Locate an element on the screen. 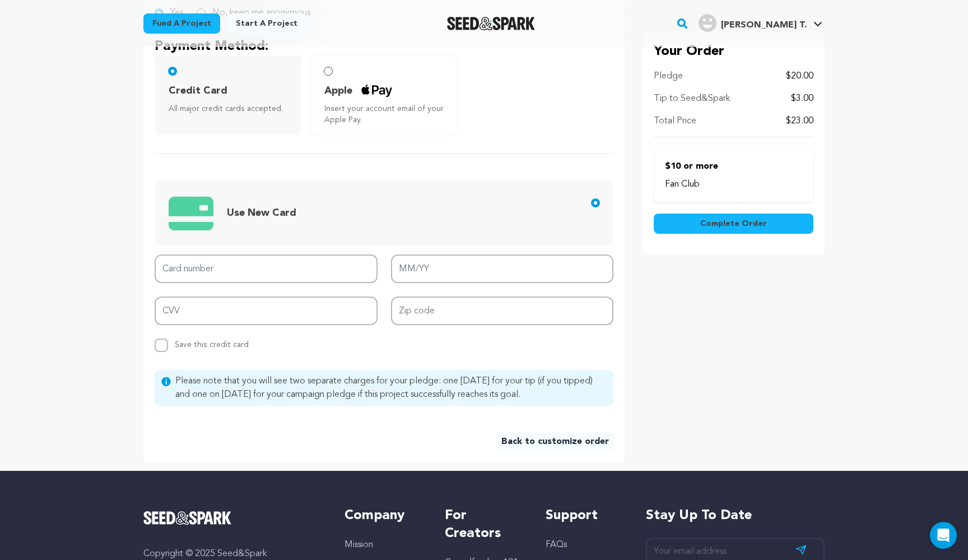 The height and width of the screenshot is (560, 968). h5: Support is located at coordinates (585, 515).